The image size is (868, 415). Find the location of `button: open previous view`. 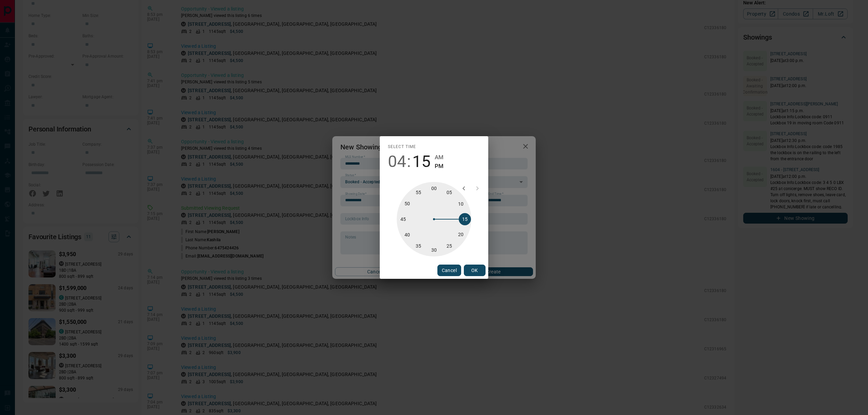

button: open previous view is located at coordinates (464, 189).